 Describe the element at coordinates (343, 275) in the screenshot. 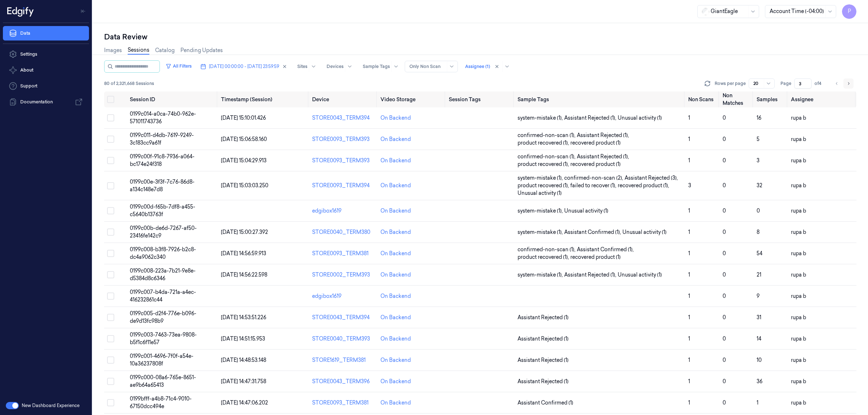

I see `div: STORE0002_TERM393` at that location.